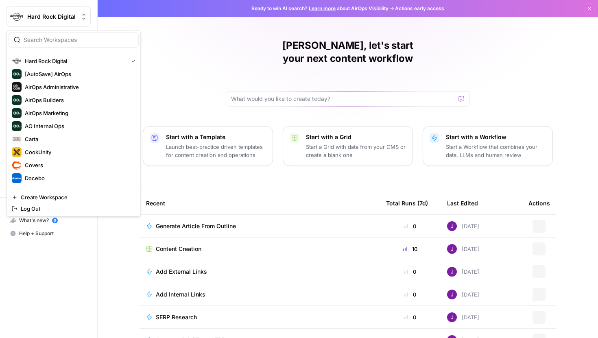 The image size is (598, 338). What do you see at coordinates (407, 203) in the screenshot?
I see `div: Total Runs (7d)` at bounding box center [407, 203].